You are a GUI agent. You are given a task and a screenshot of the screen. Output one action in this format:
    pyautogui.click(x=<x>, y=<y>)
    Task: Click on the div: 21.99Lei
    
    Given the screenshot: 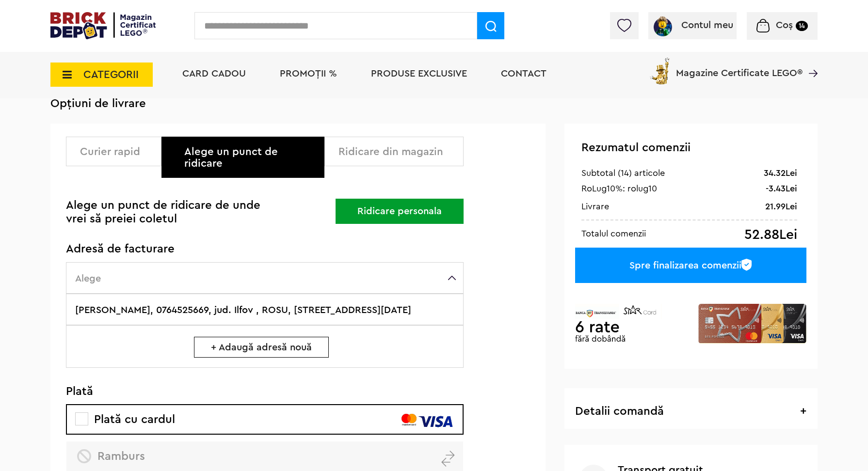 What is the action you would take?
    pyautogui.click(x=781, y=206)
    